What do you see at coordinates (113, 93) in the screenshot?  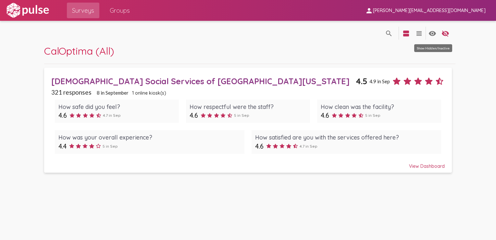 I see `span: 8 in September` at bounding box center [113, 93].